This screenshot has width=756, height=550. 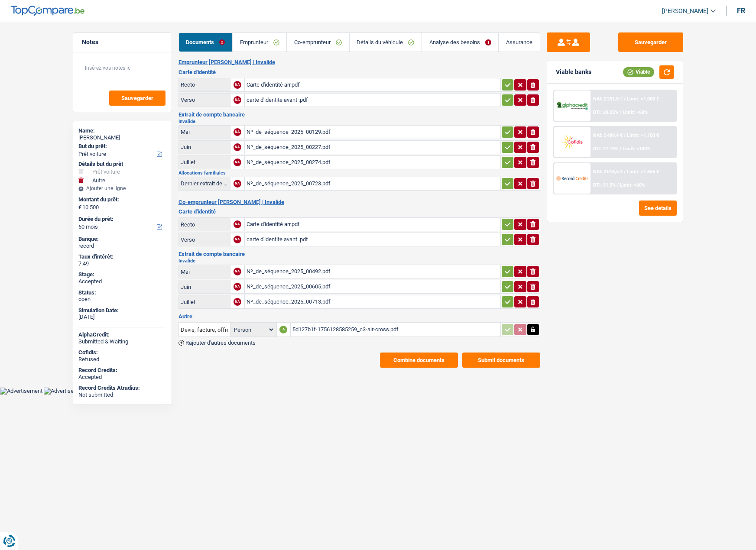 I want to click on div: Nº_de_séquence_2025_00274.pdf, so click(x=373, y=162).